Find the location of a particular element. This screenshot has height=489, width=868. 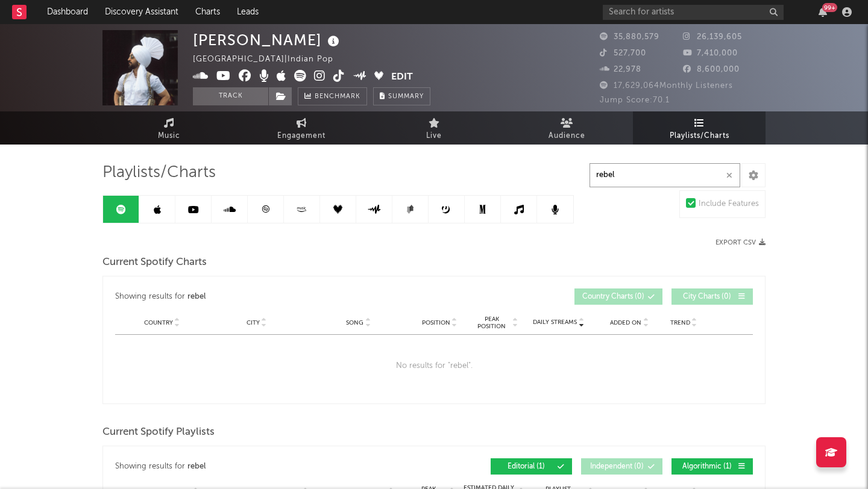

span: Audience is located at coordinates (567, 136).